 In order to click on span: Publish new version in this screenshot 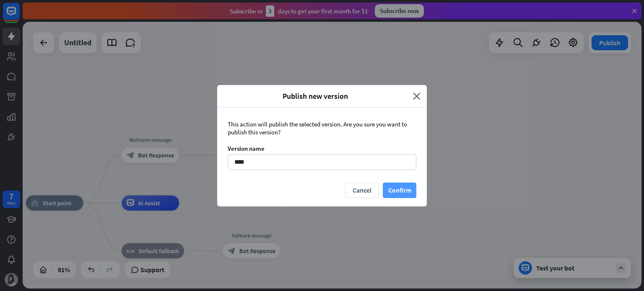, I will do `click(314, 96)`.